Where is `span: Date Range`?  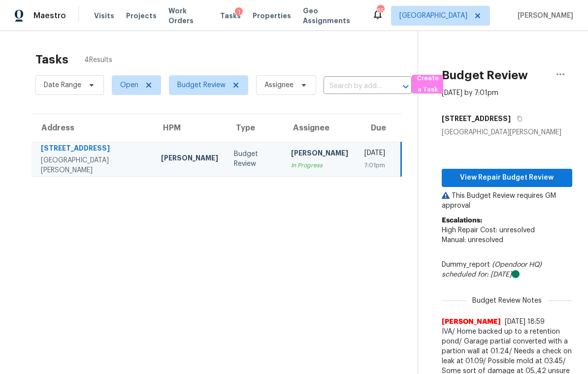 span: Date Range is located at coordinates (62, 85).